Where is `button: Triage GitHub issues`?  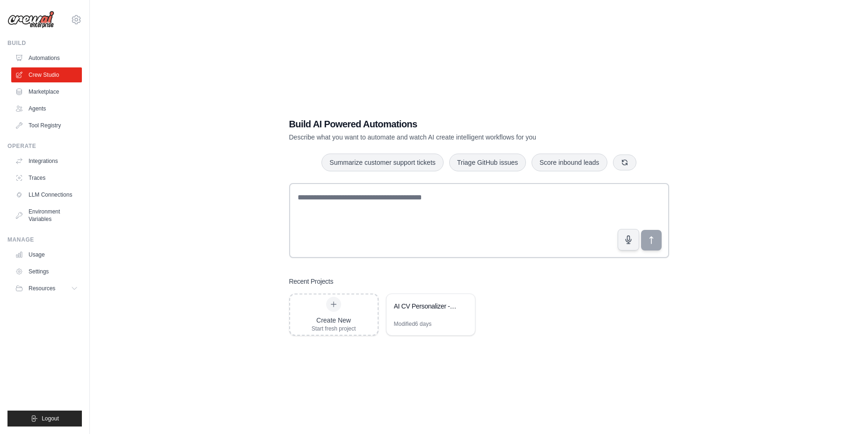
button: Triage GitHub issues is located at coordinates (487, 163).